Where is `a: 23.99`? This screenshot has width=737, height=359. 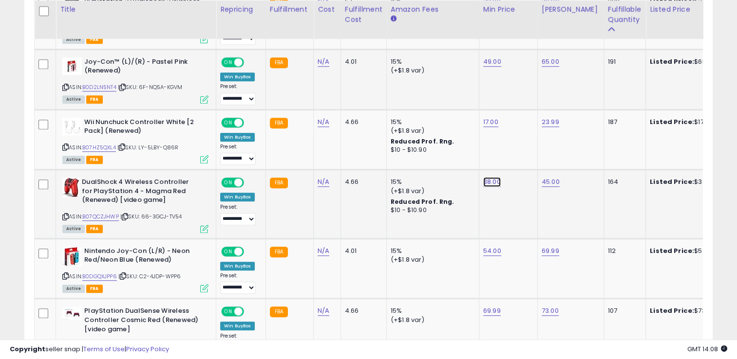 a: 23.99 is located at coordinates (550, 122).